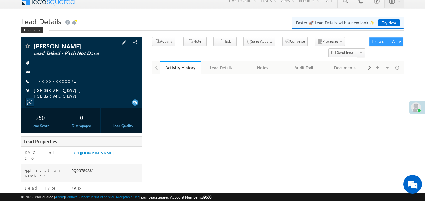 This screenshot has height=201, width=425. What do you see at coordinates (259, 41) in the screenshot?
I see `button: Sales Activity` at bounding box center [259, 41].